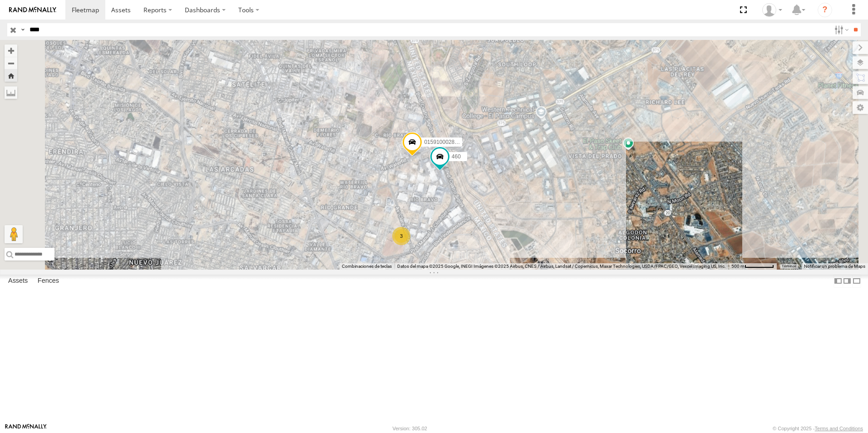 This screenshot has height=433, width=868. I want to click on button: Combinaciones de teclas, so click(366, 267).